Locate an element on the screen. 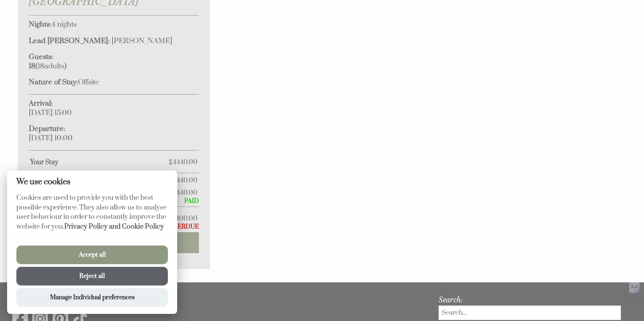 The height and width of the screenshot is (321, 644). strong: Nights: is located at coordinates (40, 24).